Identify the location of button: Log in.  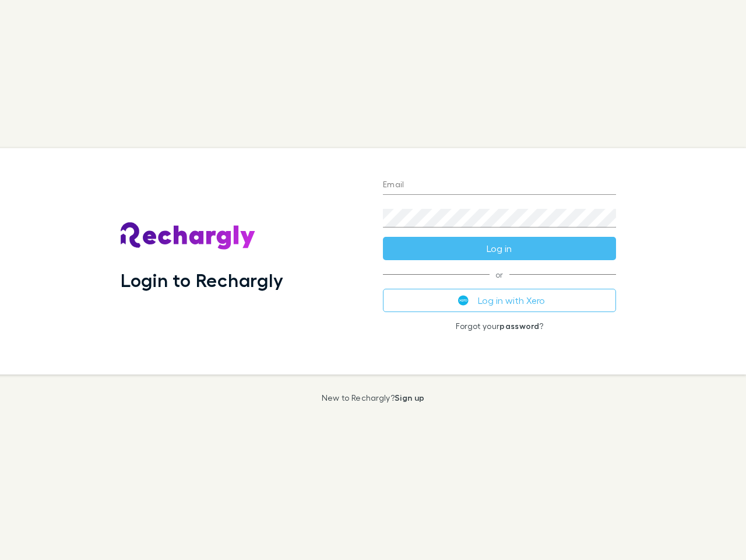
(499, 249).